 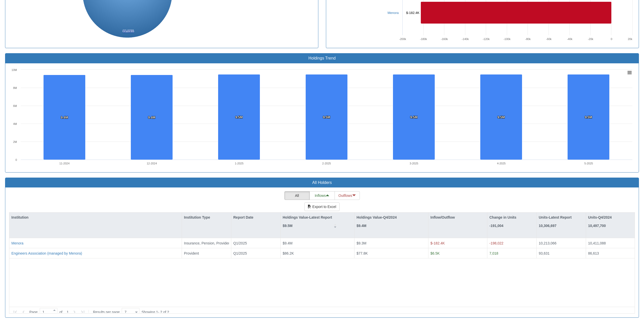 What do you see at coordinates (630, 39) in the screenshot?
I see `text: 20k` at bounding box center [630, 39].